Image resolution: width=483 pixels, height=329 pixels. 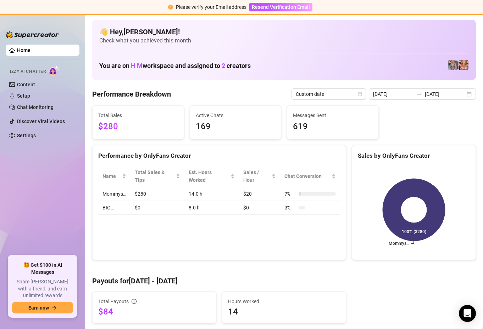 I want to click on span: to, so click(x=419, y=94).